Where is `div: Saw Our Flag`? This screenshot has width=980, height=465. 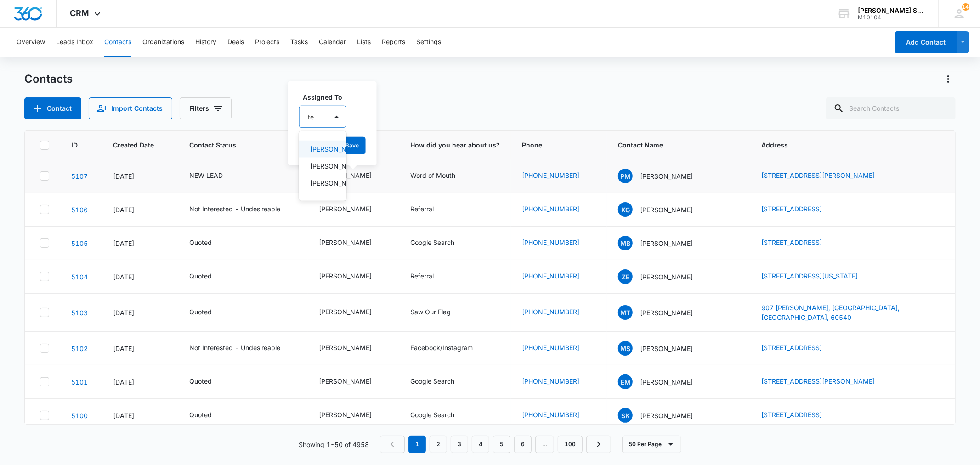 div: Saw Our Flag is located at coordinates (430, 312).